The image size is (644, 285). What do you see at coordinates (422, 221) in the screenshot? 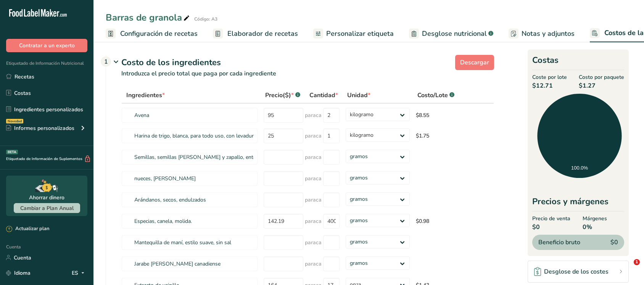
I see `font: $0.98` at bounding box center [422, 221].